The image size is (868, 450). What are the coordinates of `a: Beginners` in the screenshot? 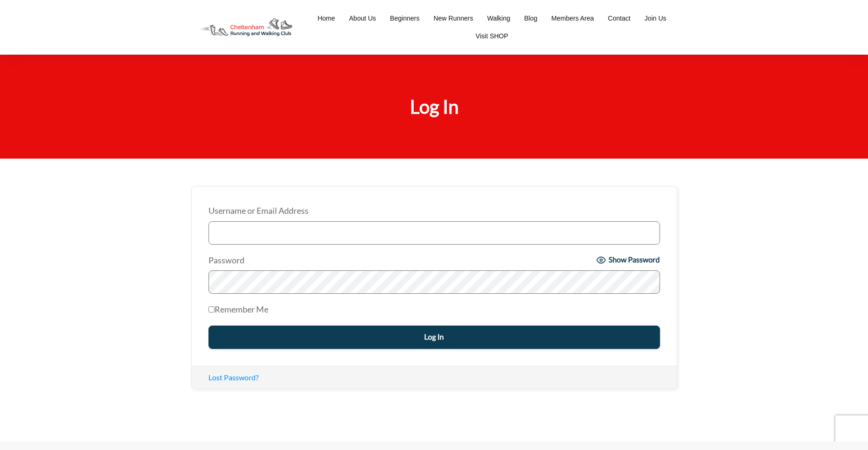 It's located at (405, 18).